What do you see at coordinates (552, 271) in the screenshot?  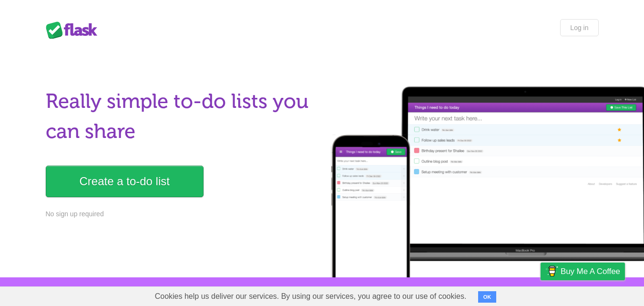 I see `img: Buy me a coffee` at bounding box center [552, 271].